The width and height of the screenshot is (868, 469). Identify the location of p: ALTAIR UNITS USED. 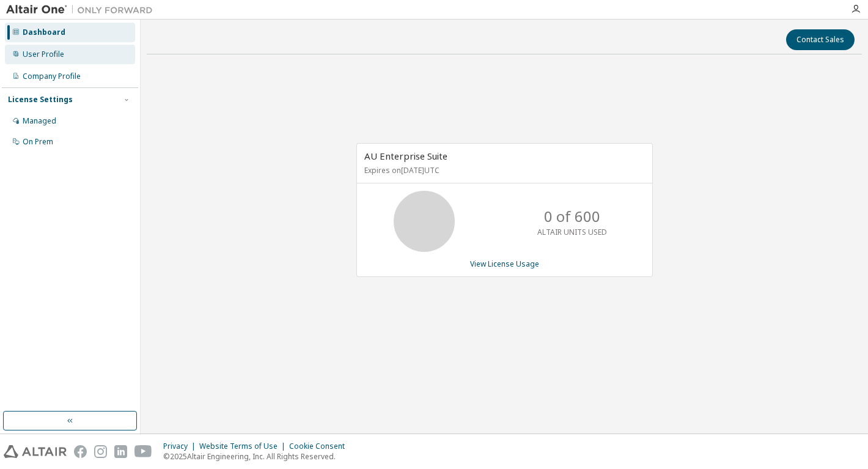
(572, 231).